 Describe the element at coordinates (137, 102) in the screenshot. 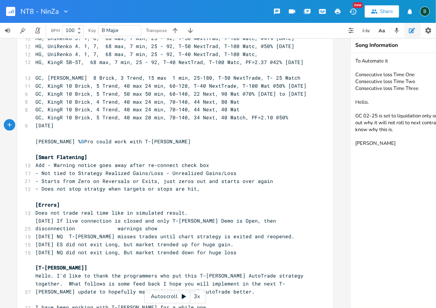

I see `span: GC, KingR 10 Brick, 4 Trend, 40 max 24 min, 70-140, 44 Next, 80 Wat` at that location.